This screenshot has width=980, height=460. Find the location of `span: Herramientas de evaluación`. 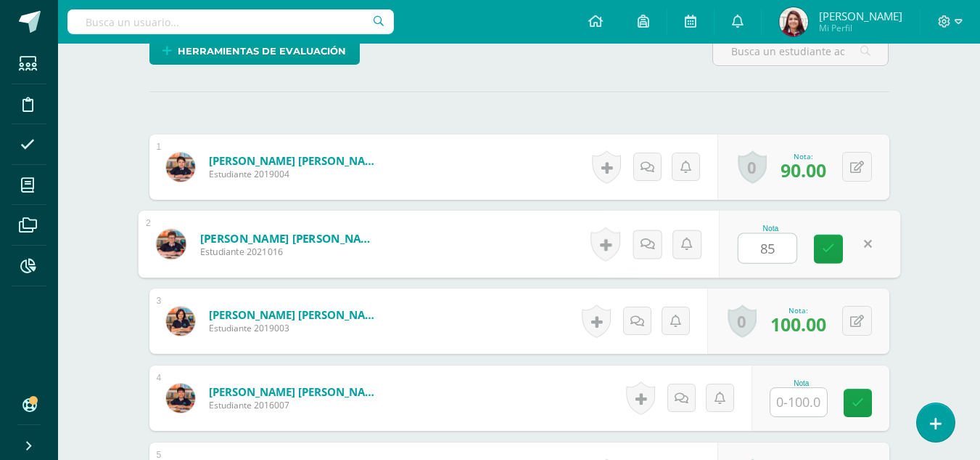

span: Herramientas de evaluación is located at coordinates (262, 51).